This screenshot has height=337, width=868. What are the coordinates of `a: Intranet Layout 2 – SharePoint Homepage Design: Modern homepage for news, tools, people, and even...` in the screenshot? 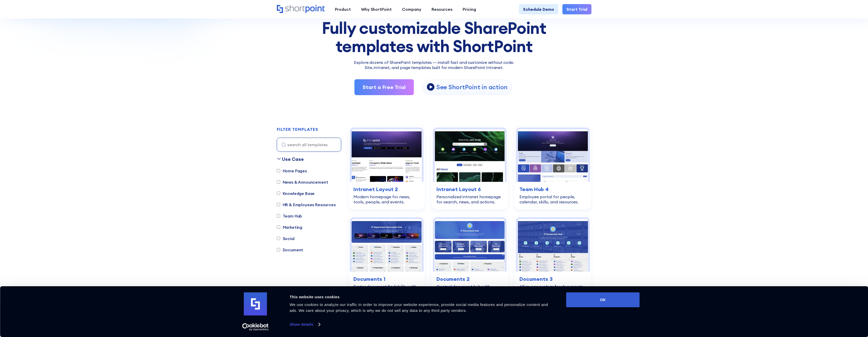 It's located at (386, 168).